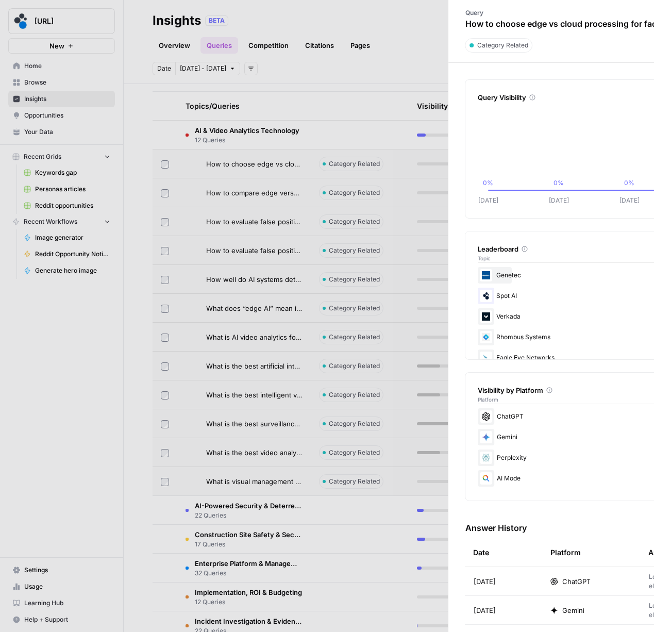  What do you see at coordinates (67, 620) in the screenshot?
I see `span: Help + Support` at bounding box center [67, 620].